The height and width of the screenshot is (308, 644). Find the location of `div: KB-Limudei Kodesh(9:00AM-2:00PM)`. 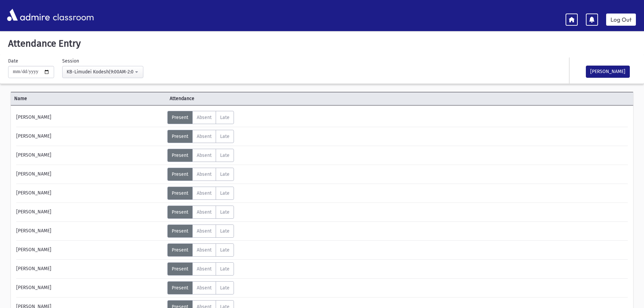

div: KB-Limudei Kodesh(9:00AM-2:00PM) is located at coordinates (100, 71).